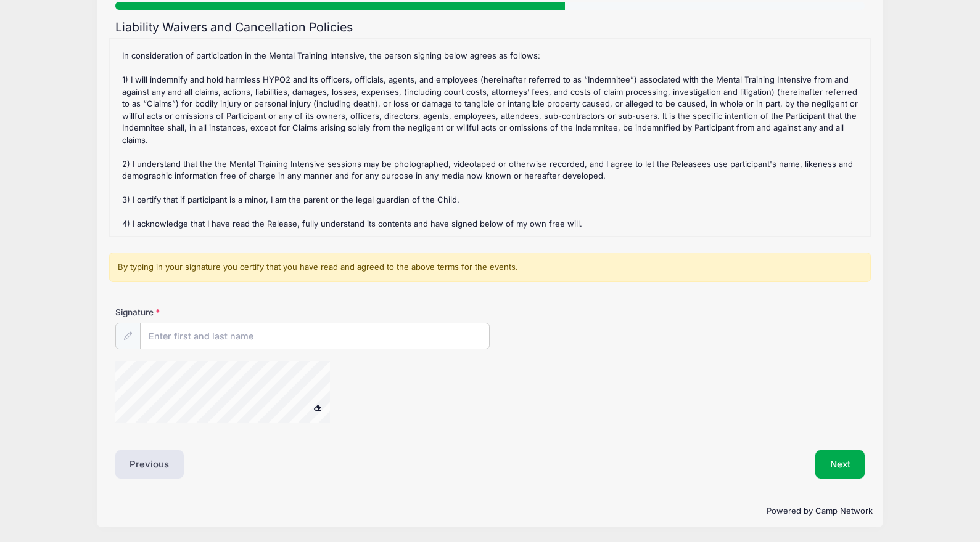 This screenshot has width=980, height=542. What do you see at coordinates (209, 312) in the screenshot?
I see `label: Signature` at bounding box center [209, 312].